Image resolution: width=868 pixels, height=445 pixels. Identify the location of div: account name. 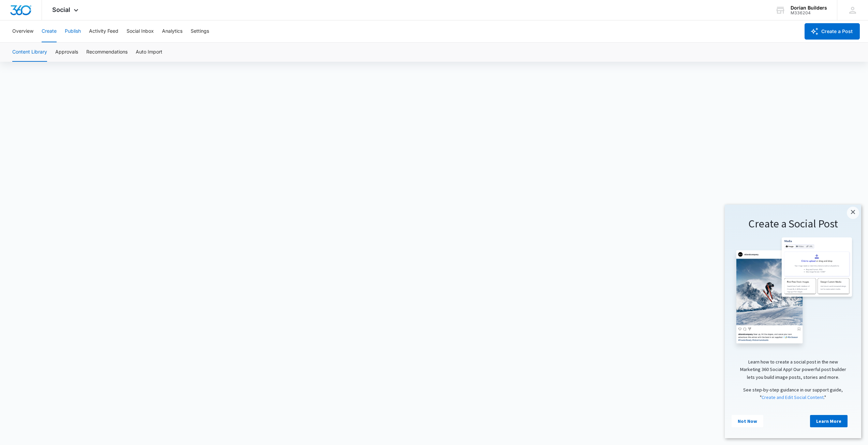
(809, 7).